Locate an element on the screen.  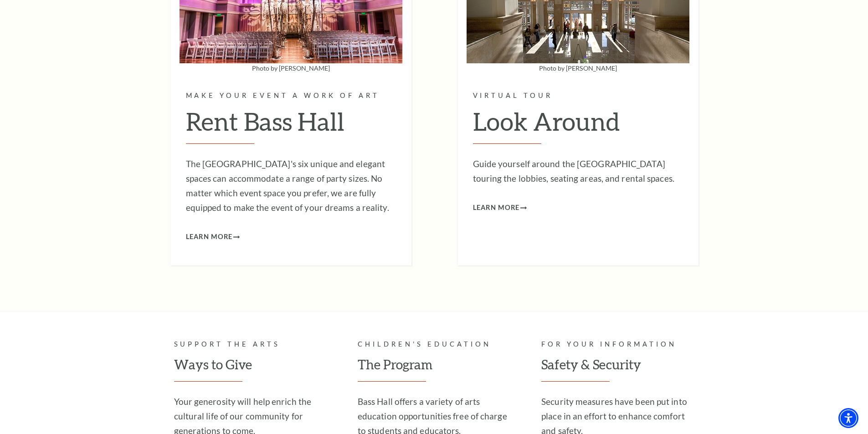
h2: Ways to Give is located at coordinates (250, 368).